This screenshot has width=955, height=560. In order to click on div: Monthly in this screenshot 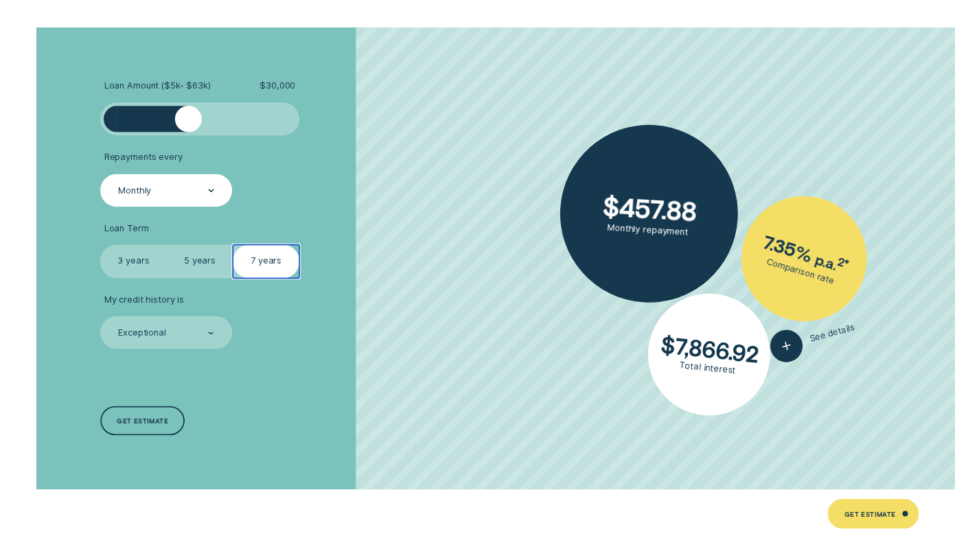, I will do `click(134, 190)`.